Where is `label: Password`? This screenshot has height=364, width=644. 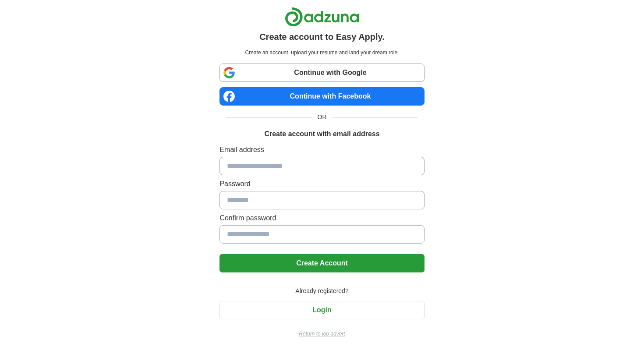 label: Password is located at coordinates (321, 184).